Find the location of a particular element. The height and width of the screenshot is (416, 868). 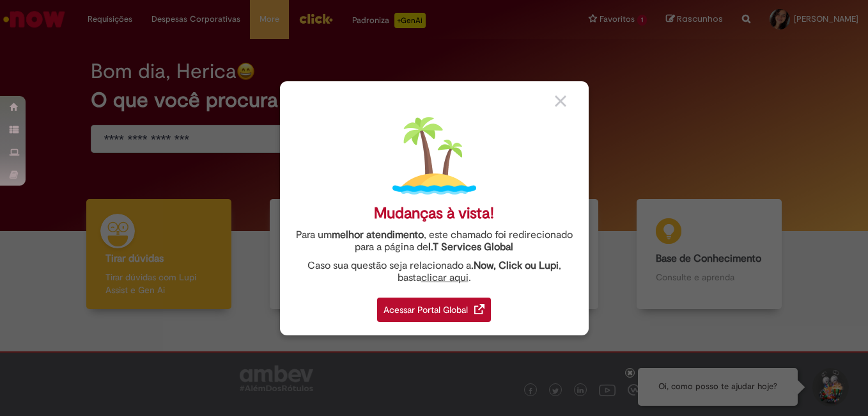

strong: melhor atendimento is located at coordinates (377, 235).